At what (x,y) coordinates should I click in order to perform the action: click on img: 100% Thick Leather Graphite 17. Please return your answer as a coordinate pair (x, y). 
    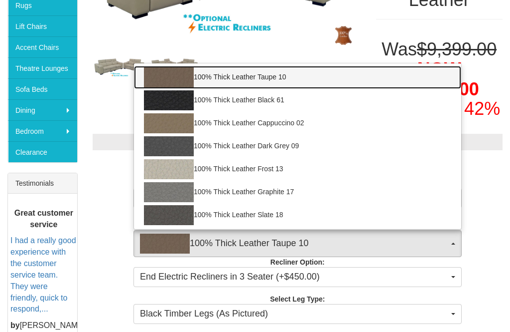
    Looking at the image, I should click on (169, 192).